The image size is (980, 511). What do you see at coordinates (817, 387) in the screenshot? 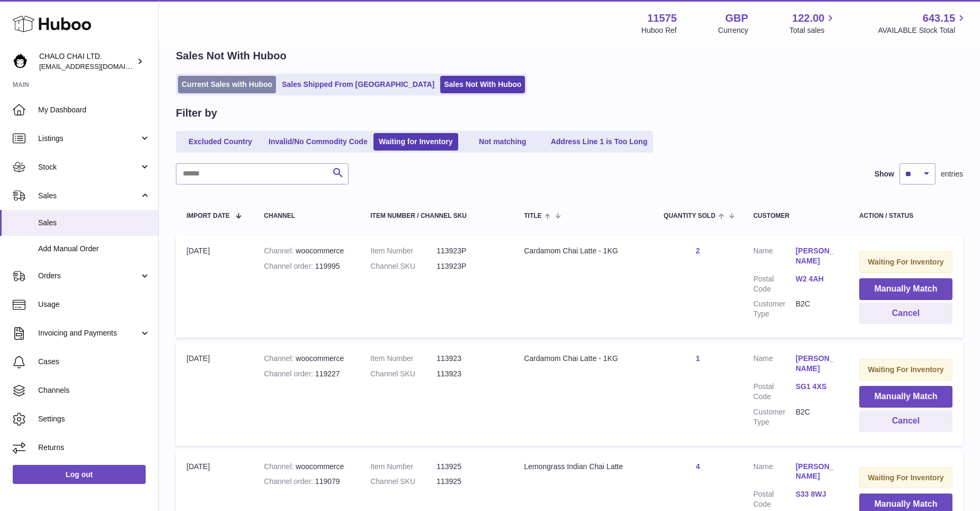
I see `a: SG1 4XS` at bounding box center [817, 387].